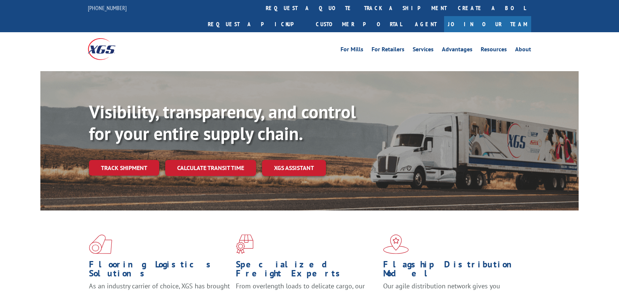  What do you see at coordinates (454, 270) in the screenshot?
I see `h1: Flagship Distribution Model` at bounding box center [454, 270].